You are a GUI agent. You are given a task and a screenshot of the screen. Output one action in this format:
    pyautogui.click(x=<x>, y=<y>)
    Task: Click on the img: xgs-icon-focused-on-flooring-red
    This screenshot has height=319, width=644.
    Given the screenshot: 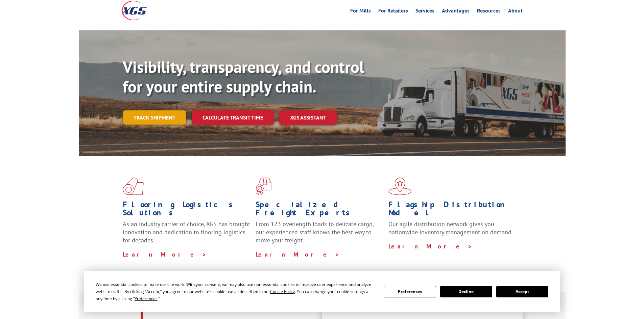 What is the action you would take?
    pyautogui.click(x=263, y=187)
    